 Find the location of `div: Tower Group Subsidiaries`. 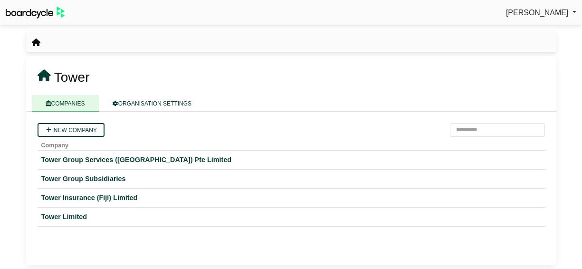

div: Tower Group Subsidiaries is located at coordinates (291, 179).